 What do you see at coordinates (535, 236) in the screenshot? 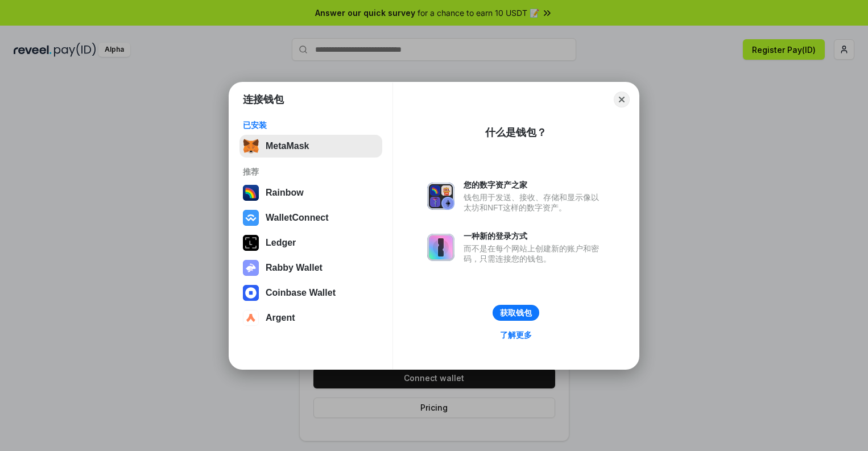
I see `div: 一种新的登录方式` at bounding box center [535, 236].